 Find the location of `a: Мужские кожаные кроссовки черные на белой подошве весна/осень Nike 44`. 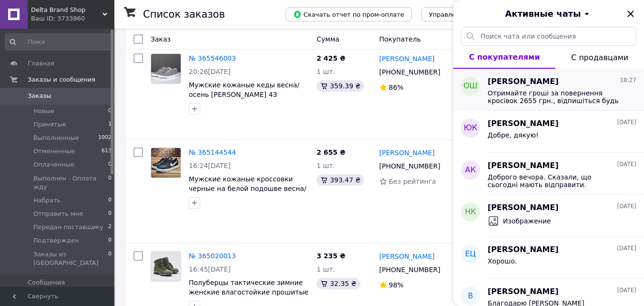

a: Мужские кожаные кроссовки черные на белой подошве весна/осень Nike 44 is located at coordinates (247, 189).